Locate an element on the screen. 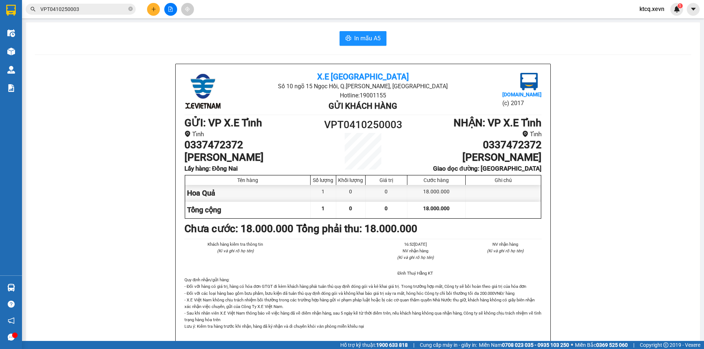 The image size is (704, 349). span: ktcq.xevn is located at coordinates (652, 9).